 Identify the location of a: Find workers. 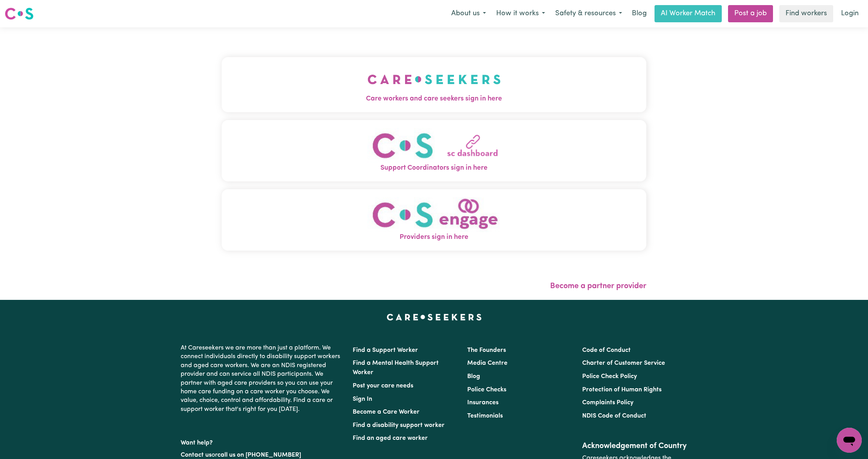
(806, 13).